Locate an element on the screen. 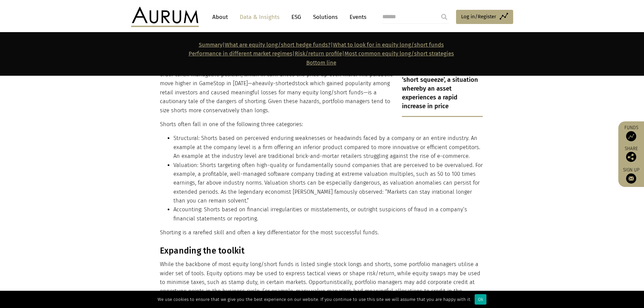  a: What to look for in equity long/short funds is located at coordinates (389, 45).